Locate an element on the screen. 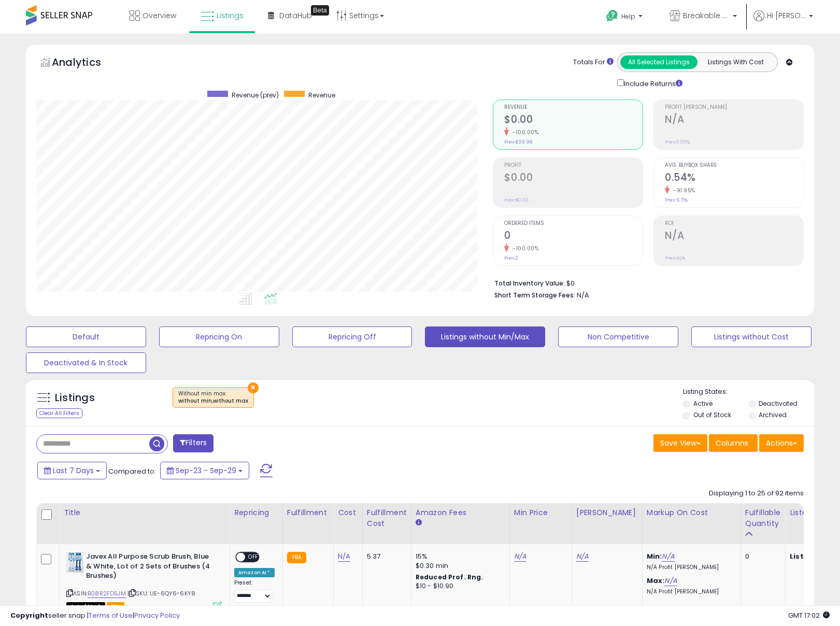 This screenshot has width=840, height=626. label: Deactivated is located at coordinates (778, 403).